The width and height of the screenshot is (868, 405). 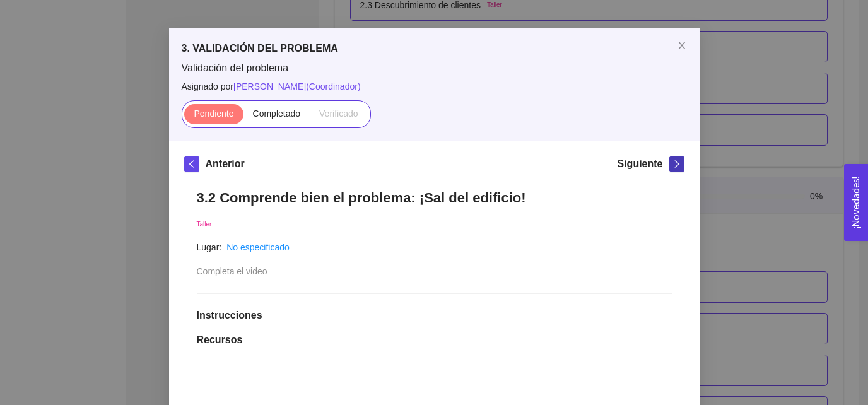 I want to click on button: Close, so click(x=682, y=46).